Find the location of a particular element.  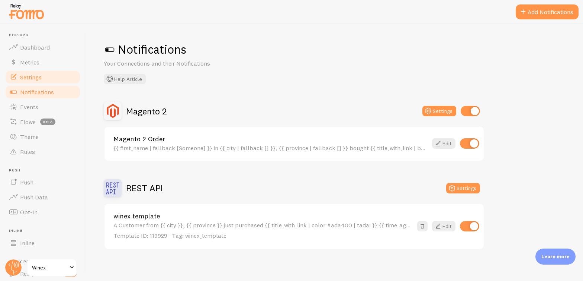

div: A Customer from {{ city }}, {{ province }} just purchased {{ title_with_link | color #ada400 | ta... is located at coordinates (263, 230).